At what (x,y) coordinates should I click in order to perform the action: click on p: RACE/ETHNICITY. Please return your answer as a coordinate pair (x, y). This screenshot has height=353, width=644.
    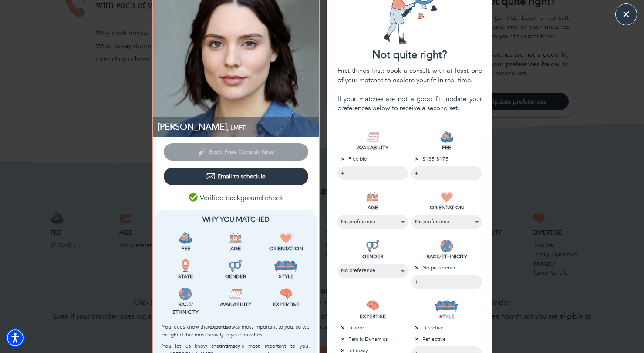
    Looking at the image, I should click on (446, 256).